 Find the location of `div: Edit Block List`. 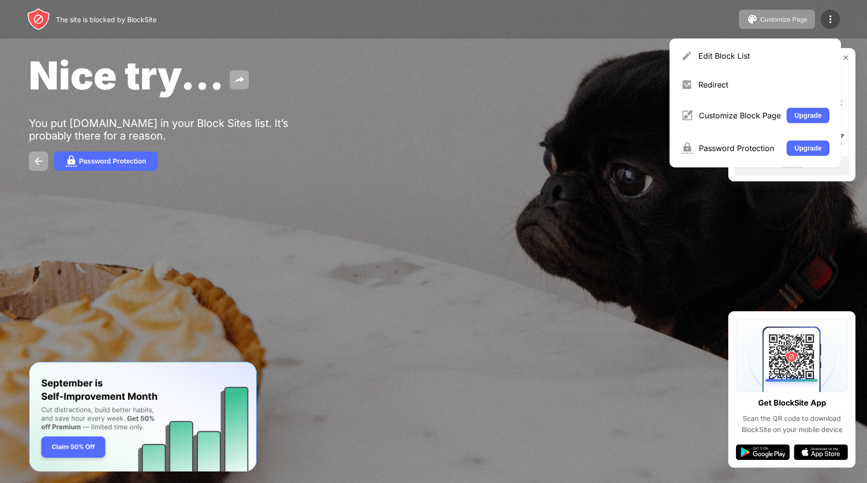

div: Edit Block List is located at coordinates (764, 56).